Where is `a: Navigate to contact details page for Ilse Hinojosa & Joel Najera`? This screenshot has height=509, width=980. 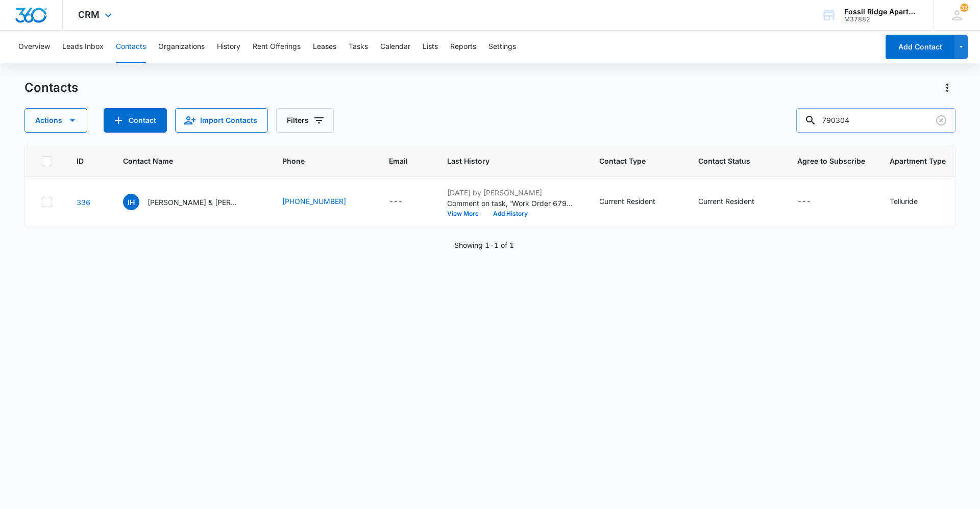 a: Navigate to contact details page for Ilse Hinojosa & Joel Najera is located at coordinates (84, 202).